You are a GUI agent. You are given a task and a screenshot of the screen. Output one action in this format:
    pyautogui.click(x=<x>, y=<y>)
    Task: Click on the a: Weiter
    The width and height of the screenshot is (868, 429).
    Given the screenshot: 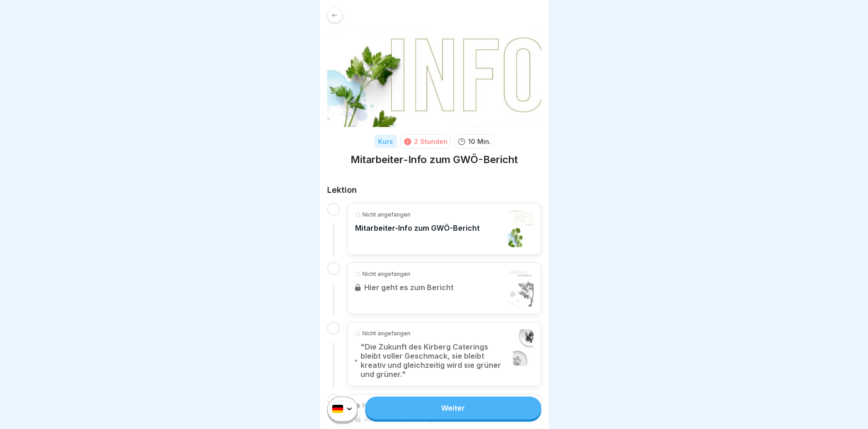 What is the action you would take?
    pyautogui.click(x=453, y=409)
    